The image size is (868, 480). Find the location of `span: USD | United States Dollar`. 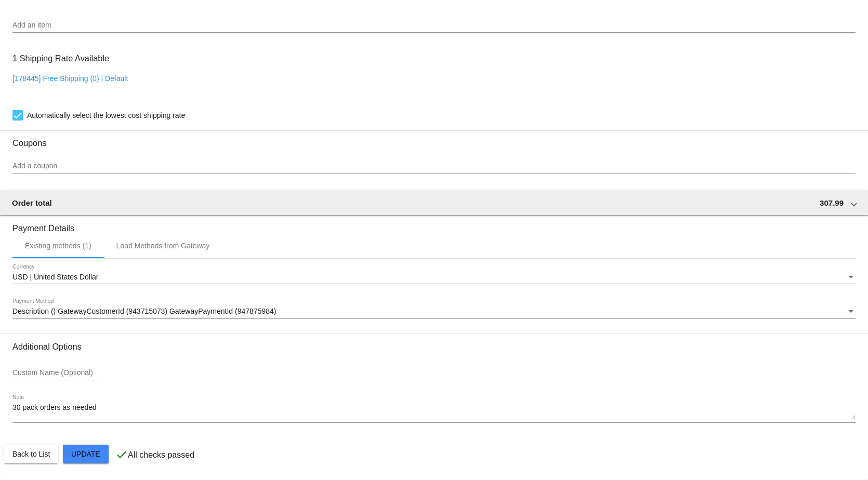

span: USD | United States Dollar is located at coordinates (55, 277).